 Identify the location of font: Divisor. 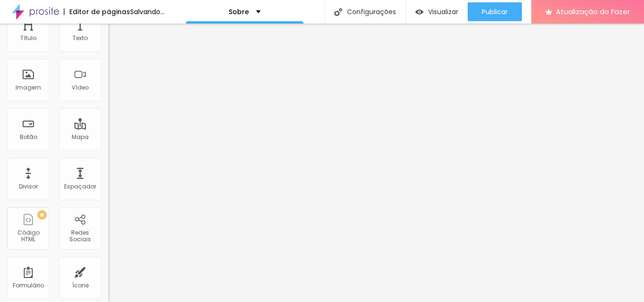
(29, 186).